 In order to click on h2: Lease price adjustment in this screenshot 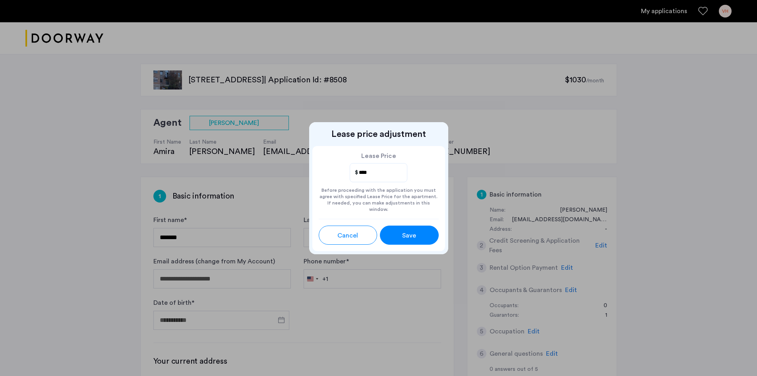, I will do `click(379, 134)`.